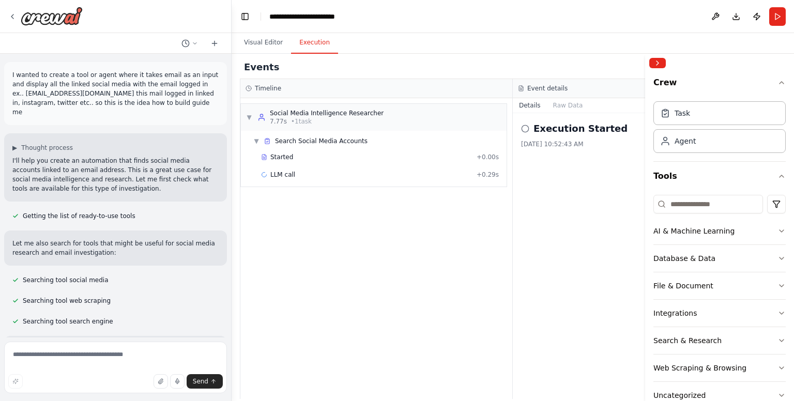 This screenshot has width=794, height=401. What do you see at coordinates (687, 341) in the screenshot?
I see `div: Search & Research` at bounding box center [687, 341].